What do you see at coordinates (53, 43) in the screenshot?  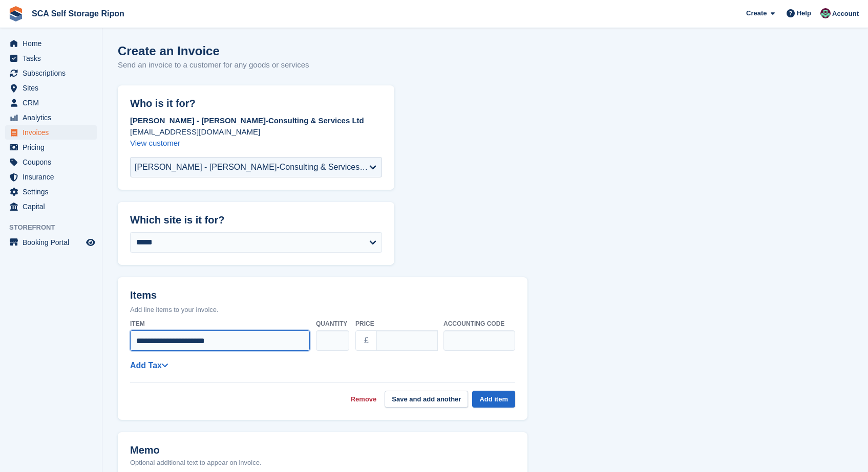 I see `span: Home` at bounding box center [53, 43].